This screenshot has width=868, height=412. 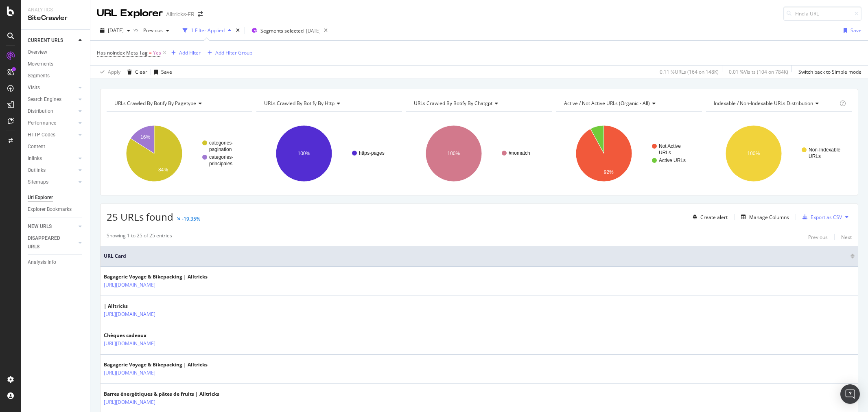 I want to click on div: Search Engines, so click(x=44, y=99).